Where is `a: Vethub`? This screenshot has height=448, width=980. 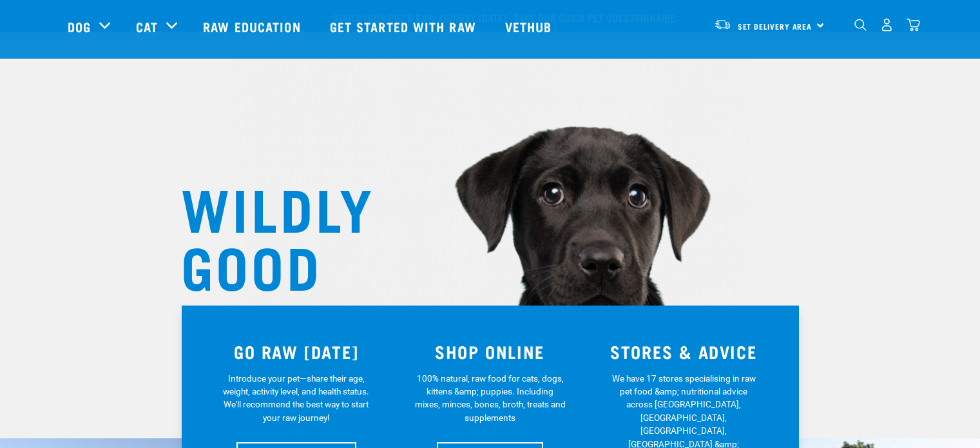 a: Vethub is located at coordinates (530, 26).